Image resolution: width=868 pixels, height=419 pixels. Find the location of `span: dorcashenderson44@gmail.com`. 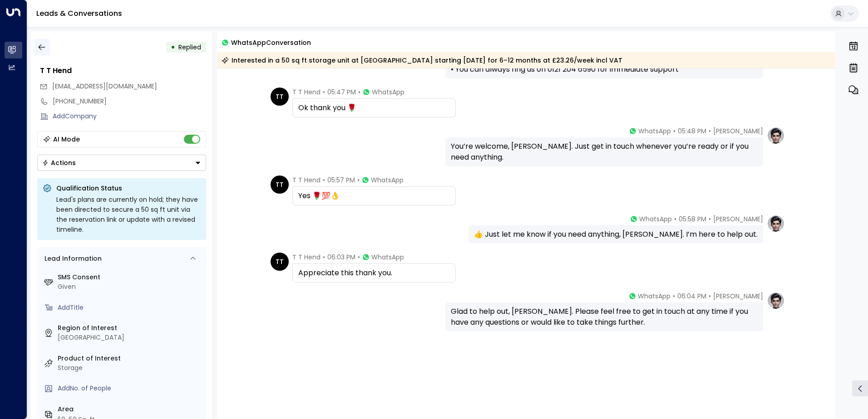

span: dorcashenderson44@gmail.com is located at coordinates (105, 86).